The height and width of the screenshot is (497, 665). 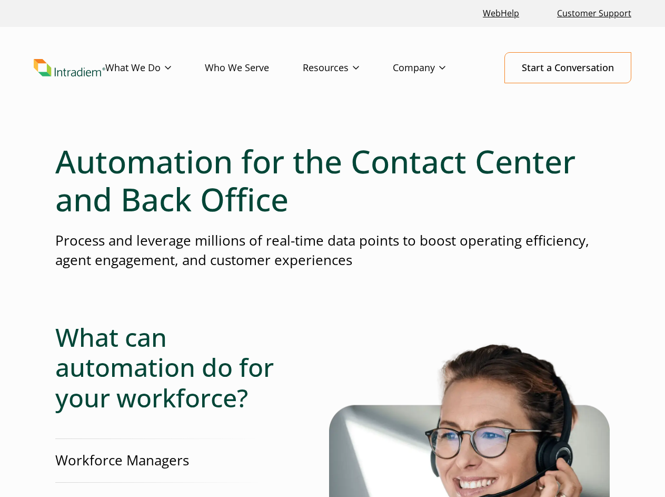 I want to click on p: Process and leverage millions of real-time data points to boost operating efficiency, agent engag..., so click(x=332, y=250).